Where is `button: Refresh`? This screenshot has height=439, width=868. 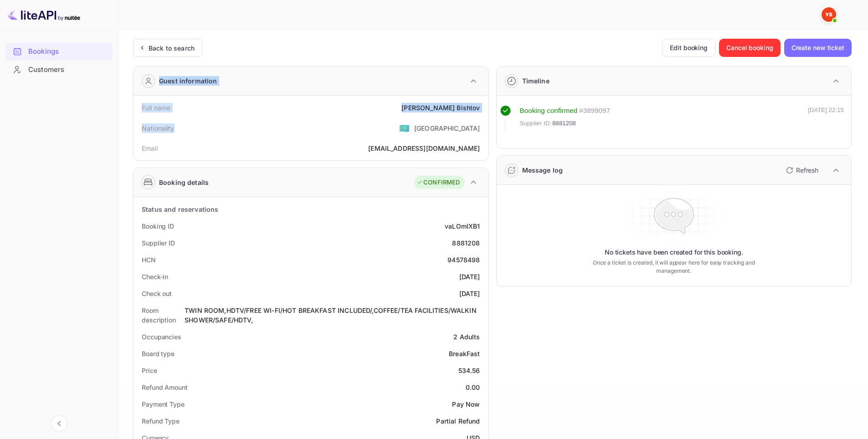 button: Refresh is located at coordinates (801, 171).